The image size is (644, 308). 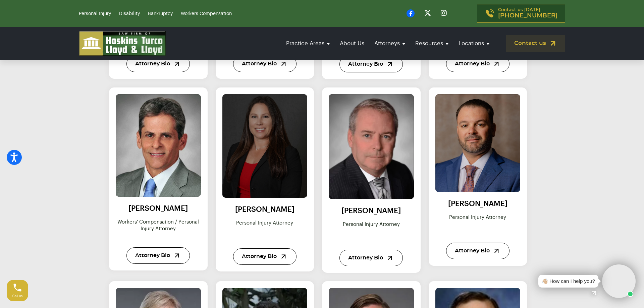 What do you see at coordinates (95, 14) in the screenshot?
I see `a: Personal Injury` at bounding box center [95, 14].